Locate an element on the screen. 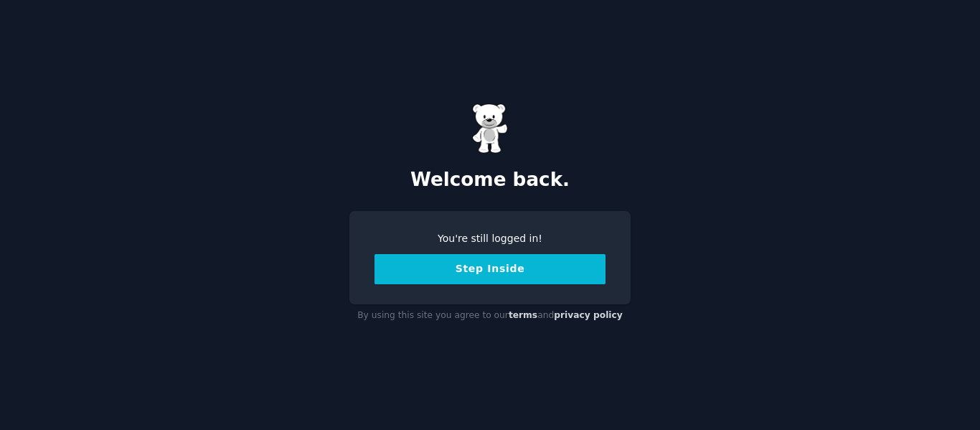 This screenshot has width=980, height=430. div: You're still logged in! is located at coordinates (490, 239).